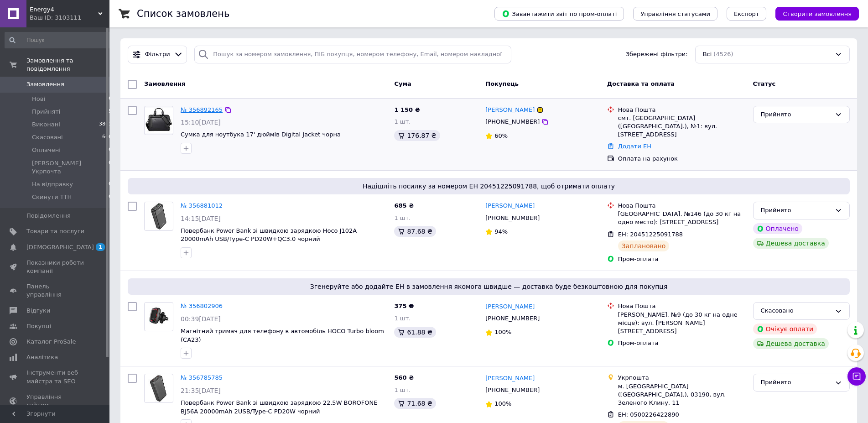 This screenshot has width=868, height=423. I want to click on span: 3861, so click(105, 125).